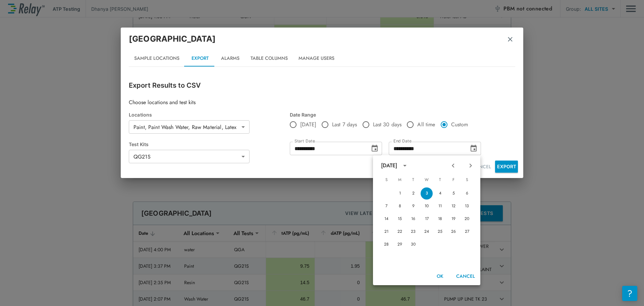 Image resolution: width=644 pixels, height=306 pixels. Describe the element at coordinates (440, 276) in the screenshot. I see `button: OK` at that location.